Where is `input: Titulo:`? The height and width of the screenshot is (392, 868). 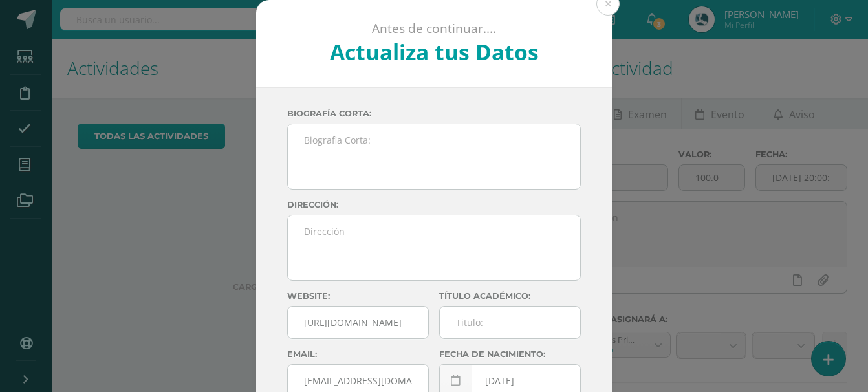
input: Titulo: is located at coordinates (509, 322).